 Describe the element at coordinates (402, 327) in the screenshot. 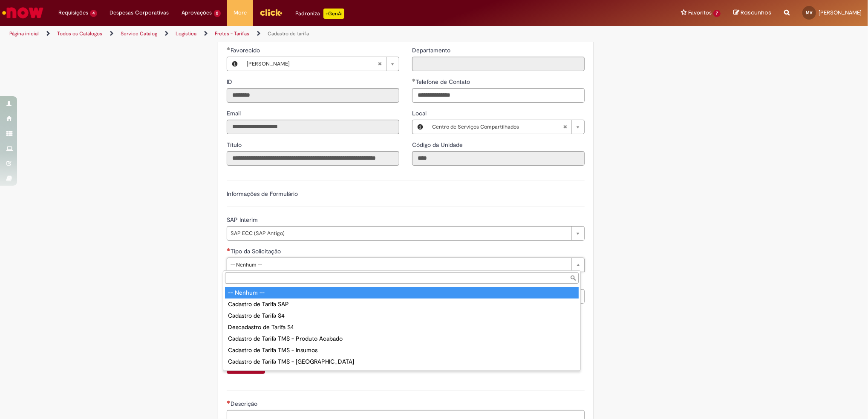

I see `div: Descadastro de Tarifa S4` at that location.